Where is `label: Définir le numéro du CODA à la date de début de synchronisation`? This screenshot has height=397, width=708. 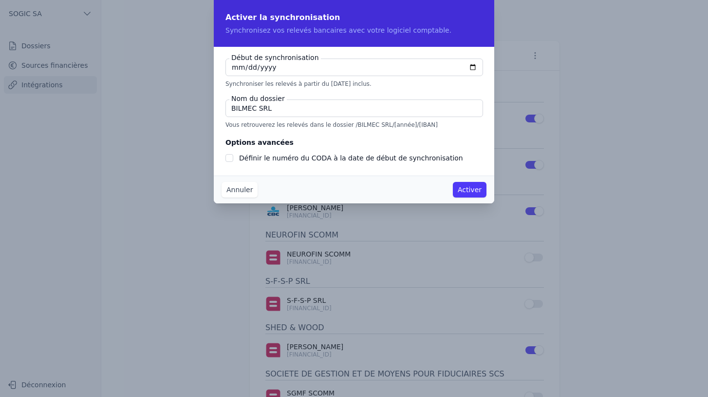 label: Définir le numéro du CODA à la date de début de synchronisation is located at coordinates (351, 158).